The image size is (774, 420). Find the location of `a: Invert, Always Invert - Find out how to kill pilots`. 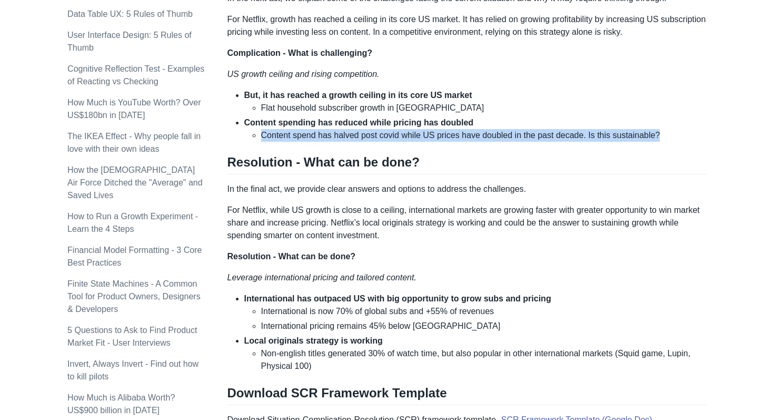

a: Invert, Always Invert - Find out how to kill pilots is located at coordinates (133, 370).